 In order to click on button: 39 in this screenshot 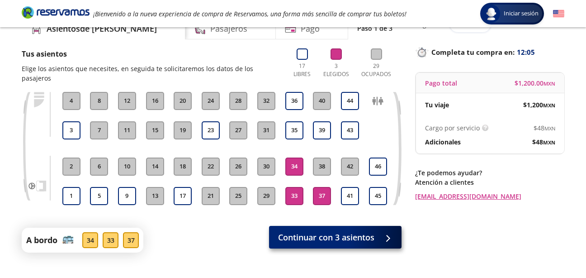, I will do `click(322, 130)`.